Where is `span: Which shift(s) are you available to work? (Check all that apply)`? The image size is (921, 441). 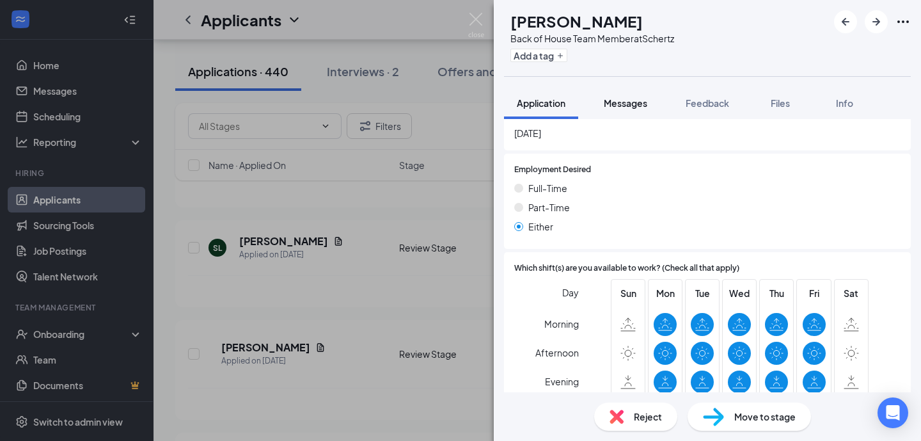
span: Which shift(s) are you available to work? (Check all that apply) is located at coordinates (627, 268).